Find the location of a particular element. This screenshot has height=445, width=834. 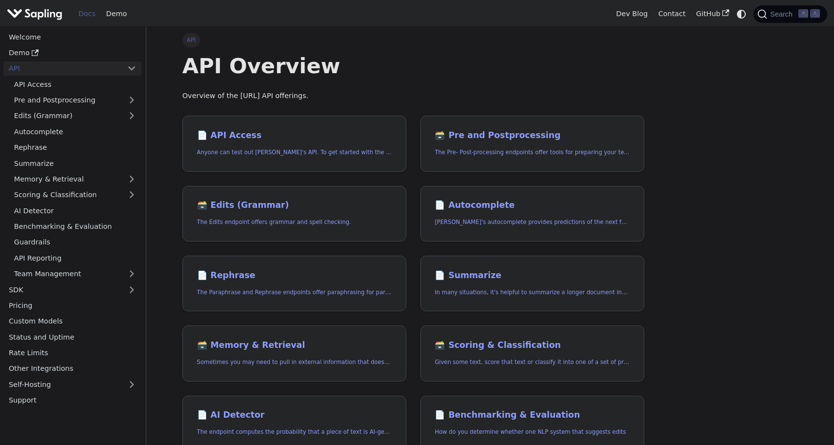

a: GitHub is located at coordinates (712, 14).